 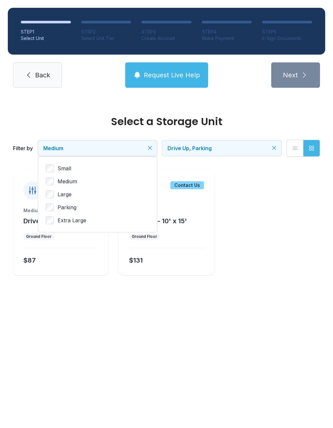 I want to click on span: Extra Large, so click(x=72, y=220).